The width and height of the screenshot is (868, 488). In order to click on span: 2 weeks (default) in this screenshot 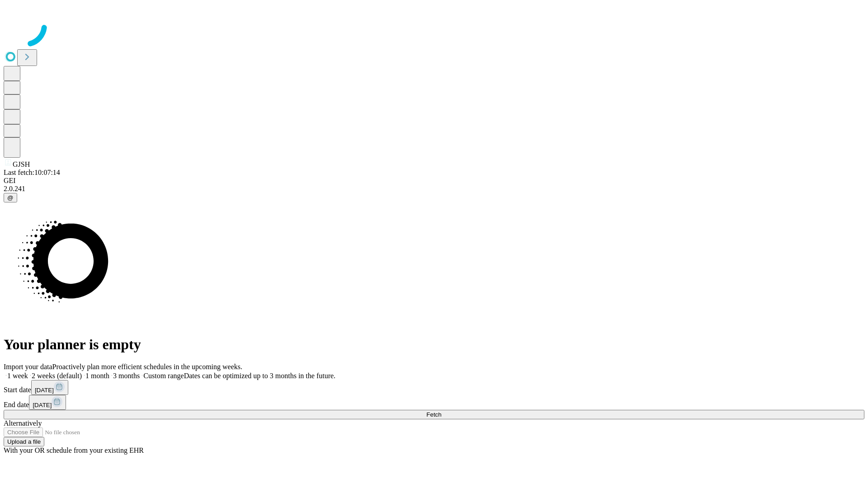, I will do `click(57, 376)`.